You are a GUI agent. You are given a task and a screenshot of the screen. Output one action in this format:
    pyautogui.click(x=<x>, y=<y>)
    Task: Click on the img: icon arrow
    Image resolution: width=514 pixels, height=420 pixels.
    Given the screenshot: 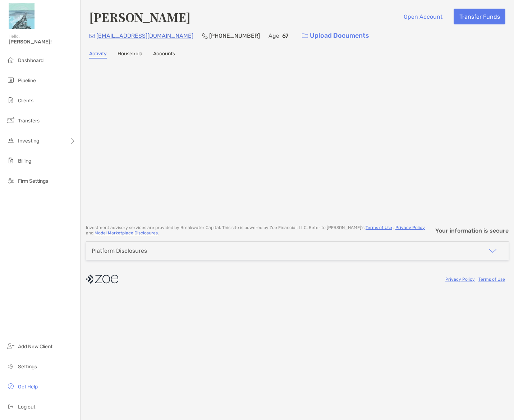 What is the action you would take?
    pyautogui.click(x=493, y=251)
    